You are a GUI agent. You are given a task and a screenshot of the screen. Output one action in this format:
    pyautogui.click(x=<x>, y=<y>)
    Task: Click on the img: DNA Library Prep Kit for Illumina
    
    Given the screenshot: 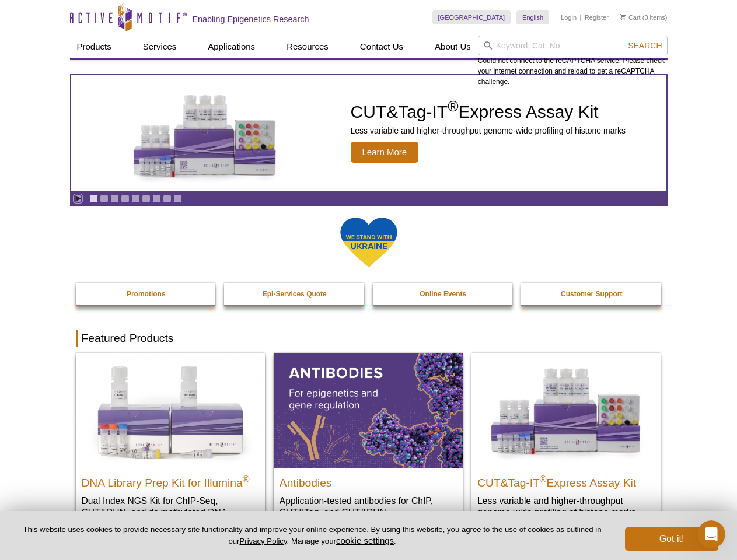 What is the action you would take?
    pyautogui.click(x=170, y=410)
    